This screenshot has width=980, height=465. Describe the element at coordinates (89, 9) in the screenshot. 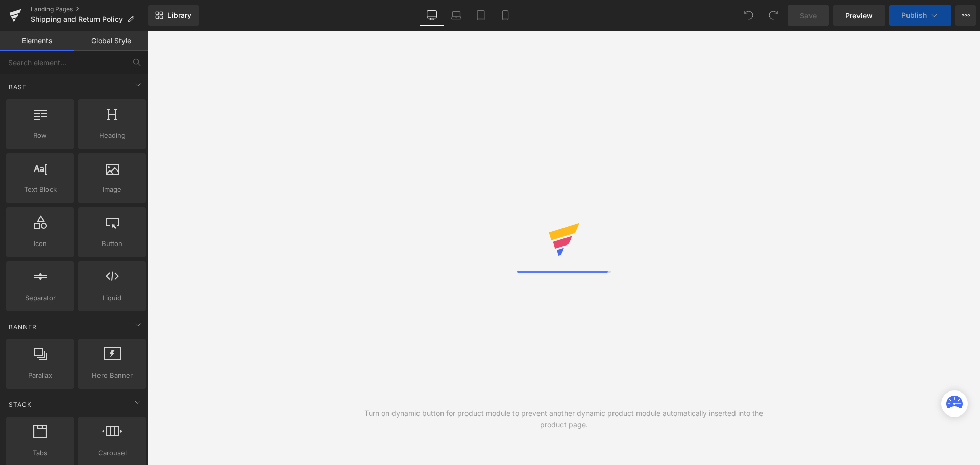

I see `a: Landing Pages` at that location.